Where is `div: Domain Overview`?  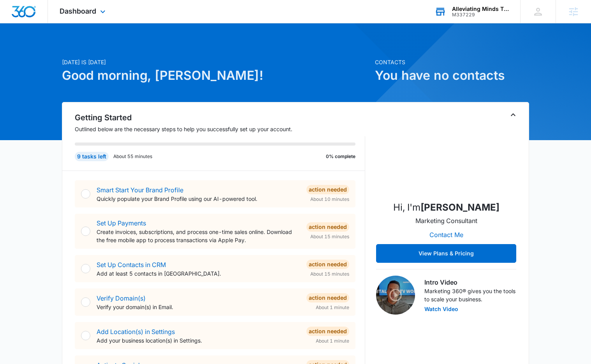
div: Domain Overview is located at coordinates (49, 48).